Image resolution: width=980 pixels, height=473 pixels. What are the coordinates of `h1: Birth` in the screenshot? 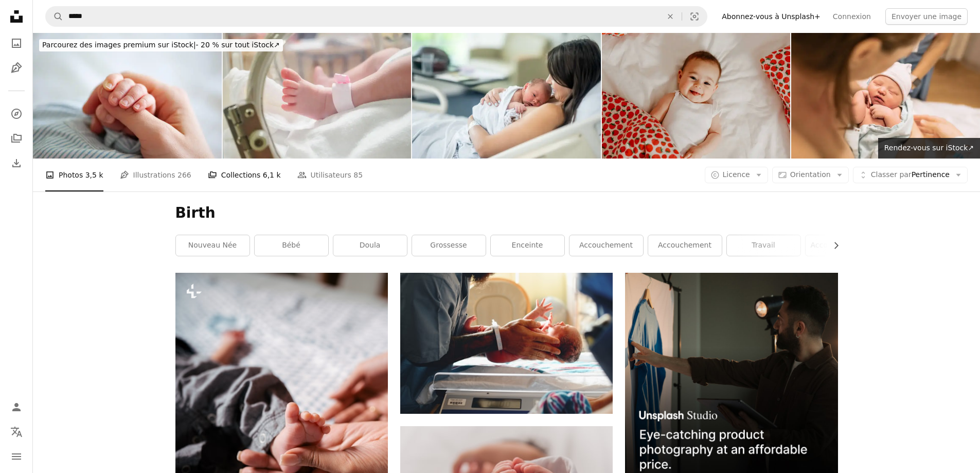 It's located at (507, 213).